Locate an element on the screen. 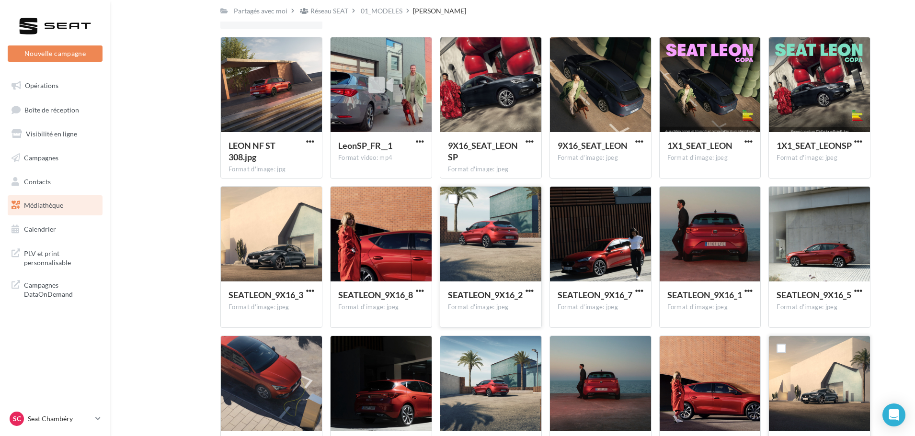 The width and height of the screenshot is (915, 436). span: Calendrier is located at coordinates (40, 229).